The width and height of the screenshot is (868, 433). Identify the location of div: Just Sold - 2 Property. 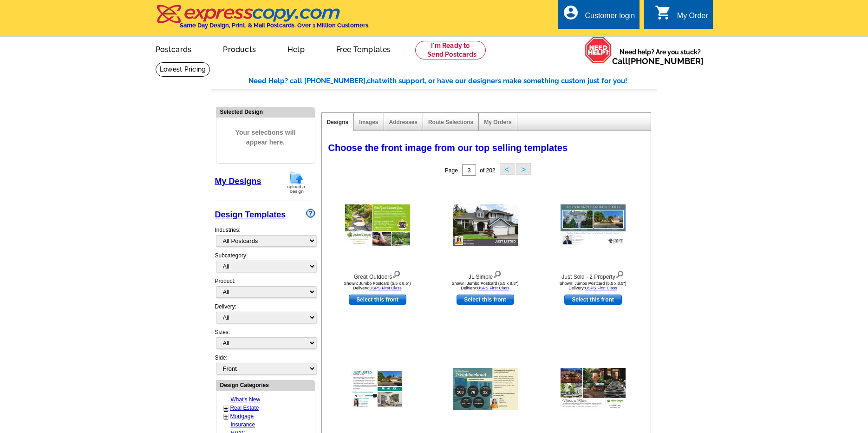
(593, 274).